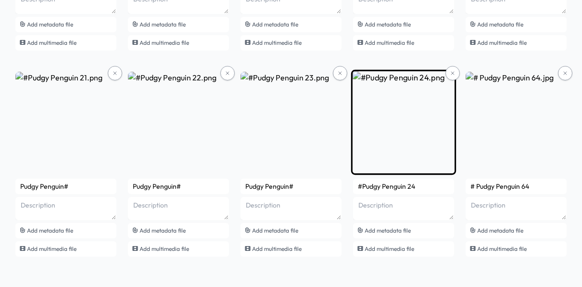 This screenshot has width=582, height=287. Describe the element at coordinates (66, 122) in the screenshot. I see `img: #Pudgy Penguin 21.png` at that location.